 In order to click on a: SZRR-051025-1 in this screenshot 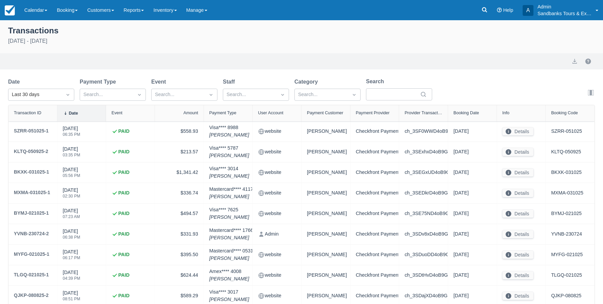, I will do `click(31, 132)`.